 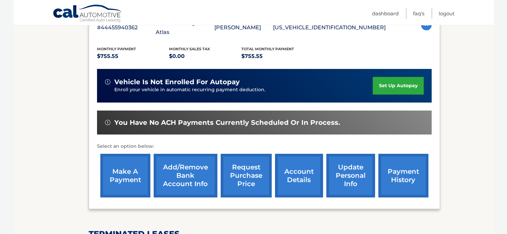 What do you see at coordinates (264, 147) in the screenshot?
I see `p: Select an option below:` at bounding box center [264, 147].